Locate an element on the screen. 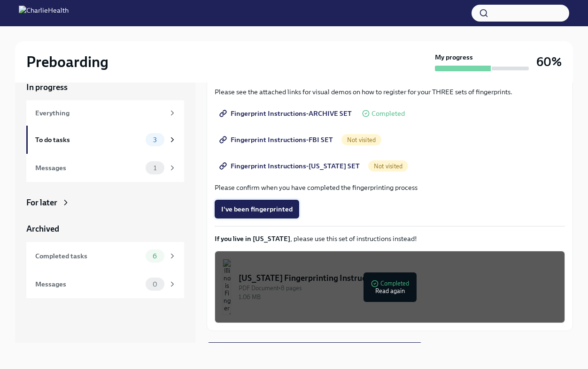 The image size is (588, 369). button: I've been fingerprinted is located at coordinates (257, 209).